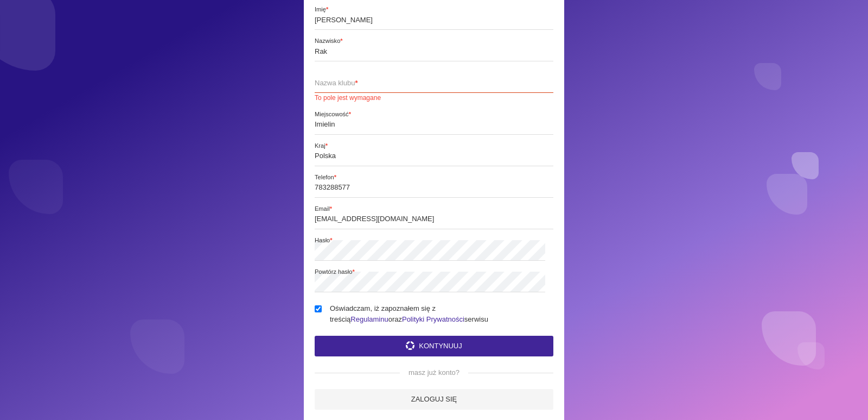  I want to click on input: Kraj*, so click(434, 156).